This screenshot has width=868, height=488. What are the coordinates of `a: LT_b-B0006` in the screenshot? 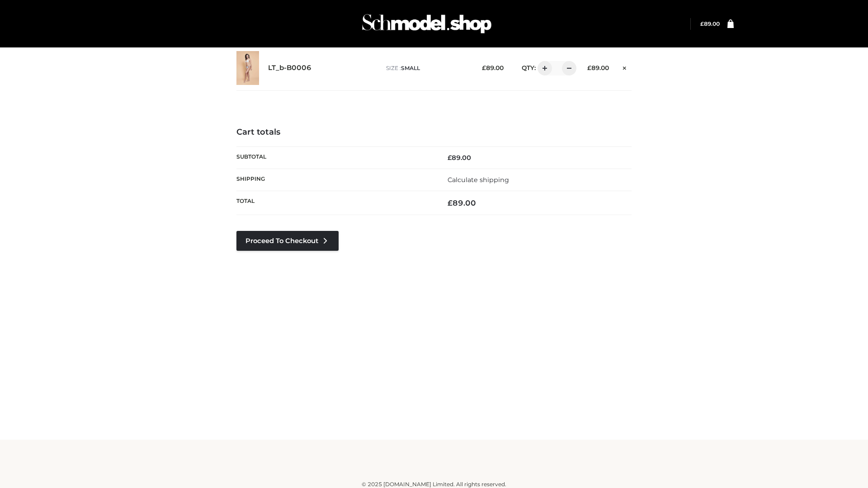 It's located at (290, 68).